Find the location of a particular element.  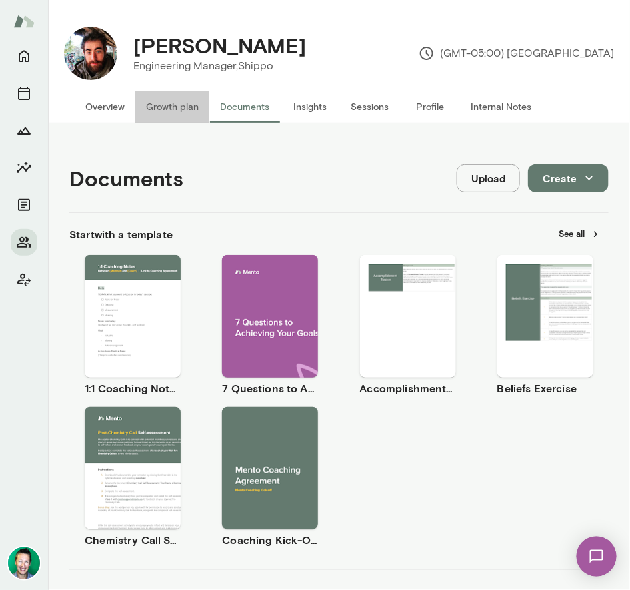

button: Create is located at coordinates (568, 179).